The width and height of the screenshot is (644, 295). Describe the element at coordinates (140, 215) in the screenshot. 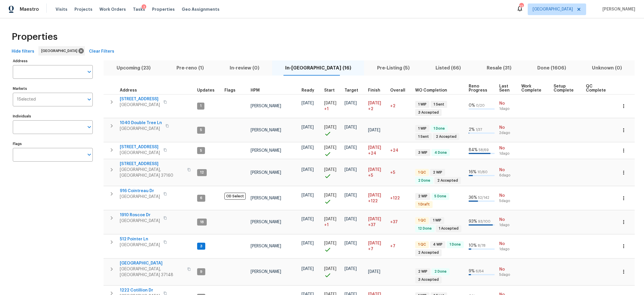

I see `span: 1910 Roscoe Dr` at that location.